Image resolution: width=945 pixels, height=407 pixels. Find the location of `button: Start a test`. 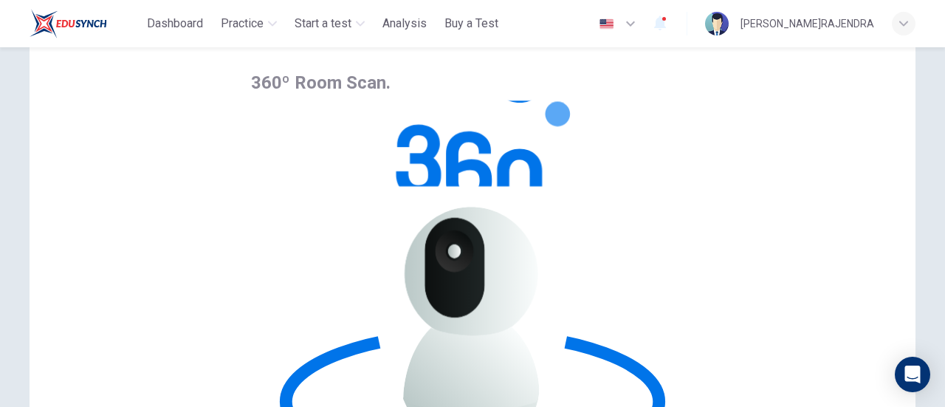

button: Start a test is located at coordinates (329, 24).